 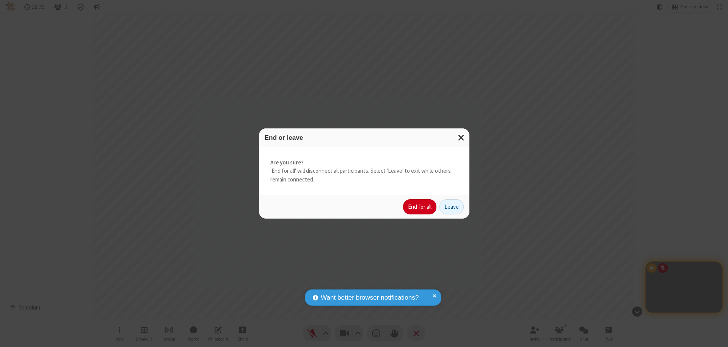 I want to click on h3: End or leave, so click(x=364, y=138).